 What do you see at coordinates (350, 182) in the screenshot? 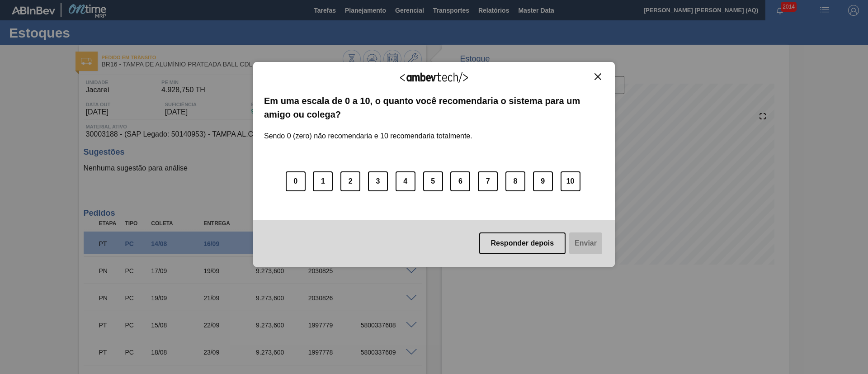
I see `button: 2` at bounding box center [350, 182].